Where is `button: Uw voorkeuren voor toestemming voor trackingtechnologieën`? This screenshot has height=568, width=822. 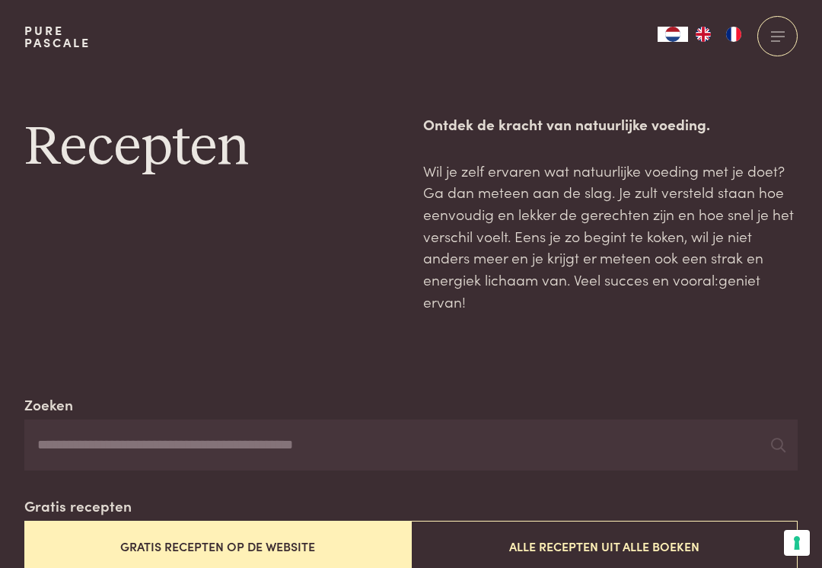
button: Uw voorkeuren voor toestemming voor trackingtechnologieën is located at coordinates (797, 543).